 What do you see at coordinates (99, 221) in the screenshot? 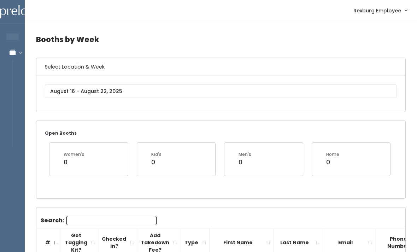
I see `label: Search:` at bounding box center [99, 221].